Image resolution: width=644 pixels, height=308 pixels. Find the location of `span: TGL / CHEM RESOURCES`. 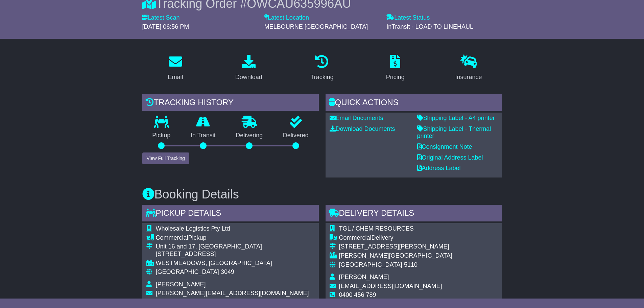

span: TGL / CHEM RESOURCES is located at coordinates (376, 228).